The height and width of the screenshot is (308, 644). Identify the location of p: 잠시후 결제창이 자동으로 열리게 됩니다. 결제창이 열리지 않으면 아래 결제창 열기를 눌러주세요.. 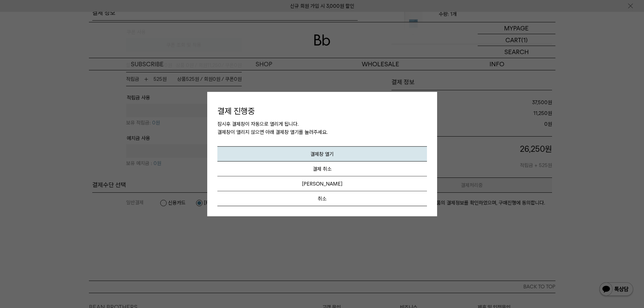
(322, 133).